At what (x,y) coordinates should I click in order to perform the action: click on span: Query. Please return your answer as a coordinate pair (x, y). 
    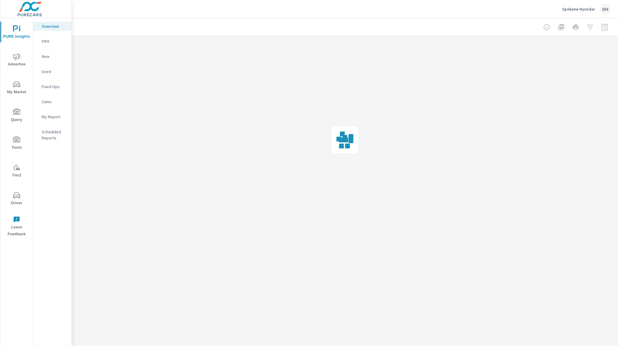
    Looking at the image, I should click on (17, 116).